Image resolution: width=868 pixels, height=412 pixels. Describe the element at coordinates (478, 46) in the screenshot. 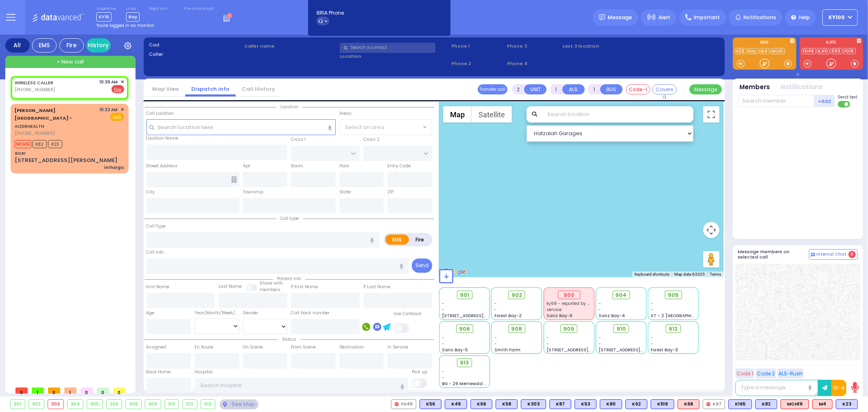

I see `span: Phone 1` at that location.